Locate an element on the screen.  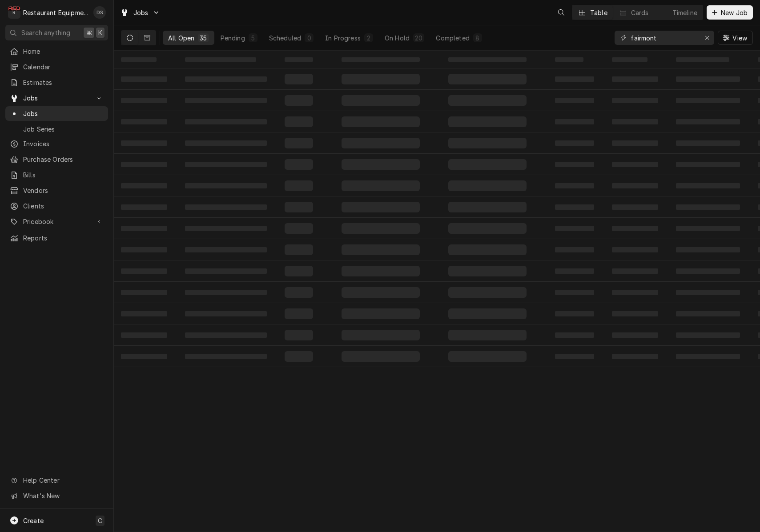
span: Reports is located at coordinates (63, 237).